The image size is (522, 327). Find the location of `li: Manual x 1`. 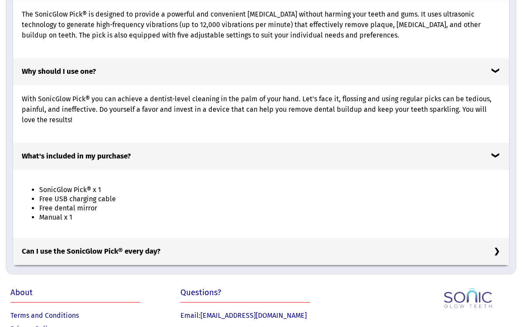

li: Manual x 1 is located at coordinates (270, 217).